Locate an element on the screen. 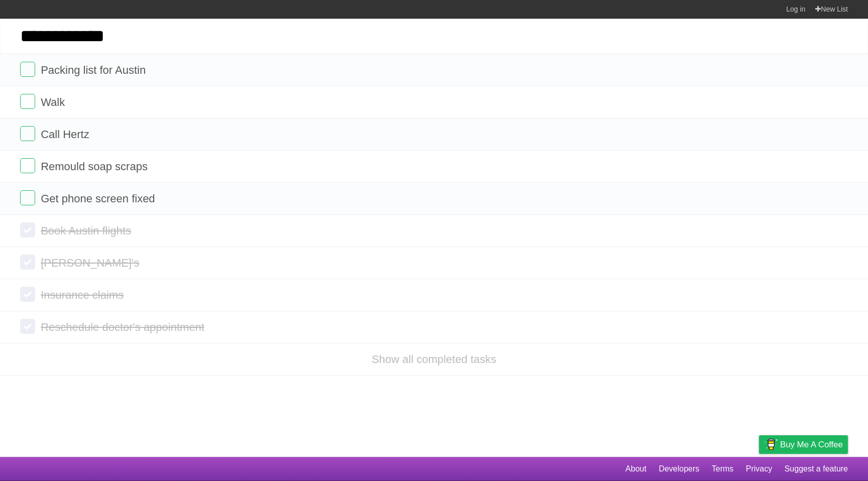  a: Terms is located at coordinates (723, 469).